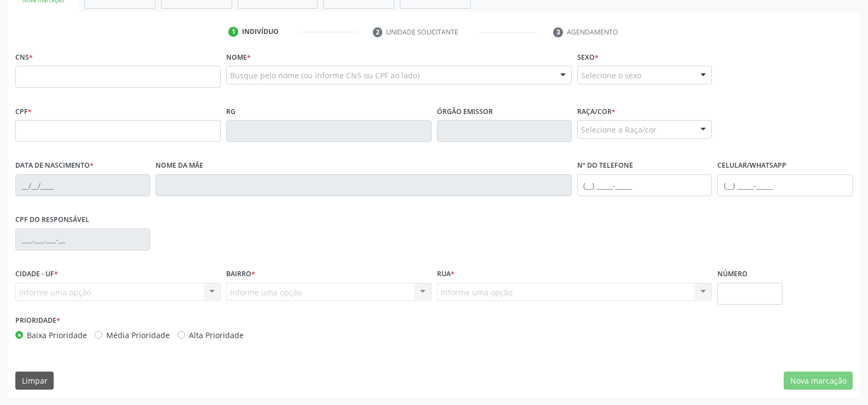  What do you see at coordinates (216, 335) in the screenshot?
I see `label: Alta Prioridade` at bounding box center [216, 335].